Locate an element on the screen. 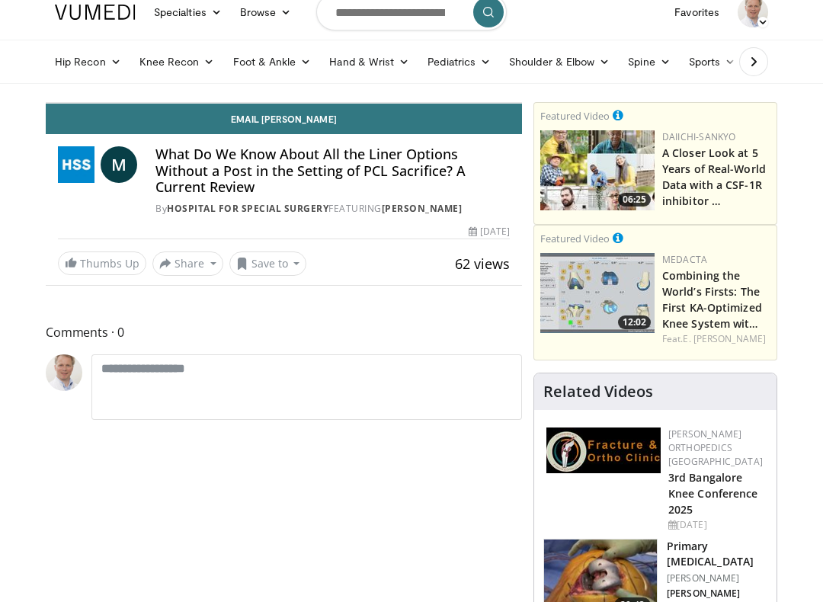 The width and height of the screenshot is (823, 602). a: Hospital for Special Surgery is located at coordinates (248, 208).